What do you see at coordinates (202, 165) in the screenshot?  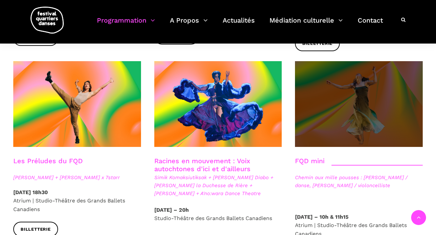 I see `a: Racines en mouvement : Voix autochtones d'ici et d'ailleurs` at bounding box center [202, 165].